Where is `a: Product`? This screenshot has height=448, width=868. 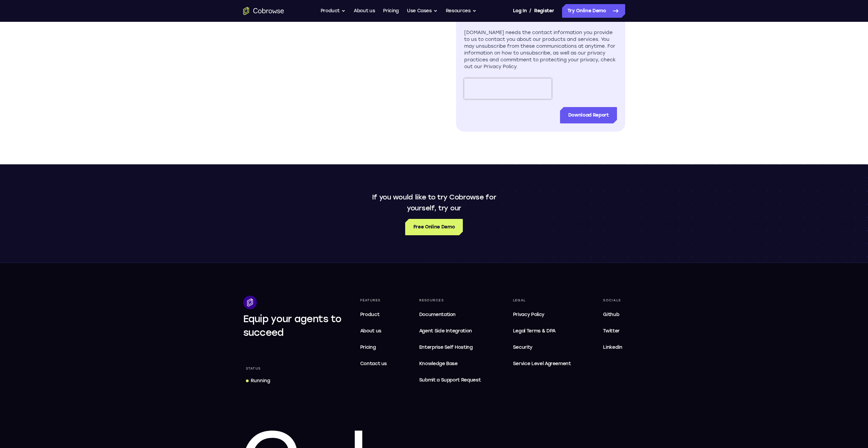 a: Product is located at coordinates (374, 315).